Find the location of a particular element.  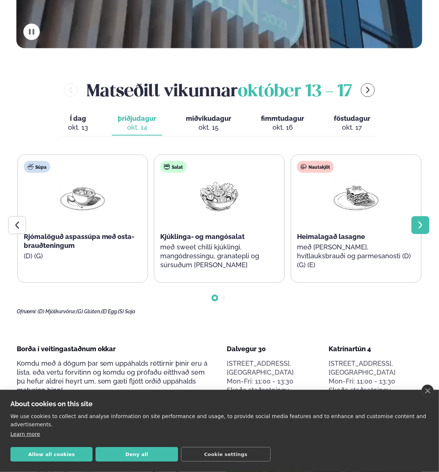

span: (S) Soja is located at coordinates (127, 311).